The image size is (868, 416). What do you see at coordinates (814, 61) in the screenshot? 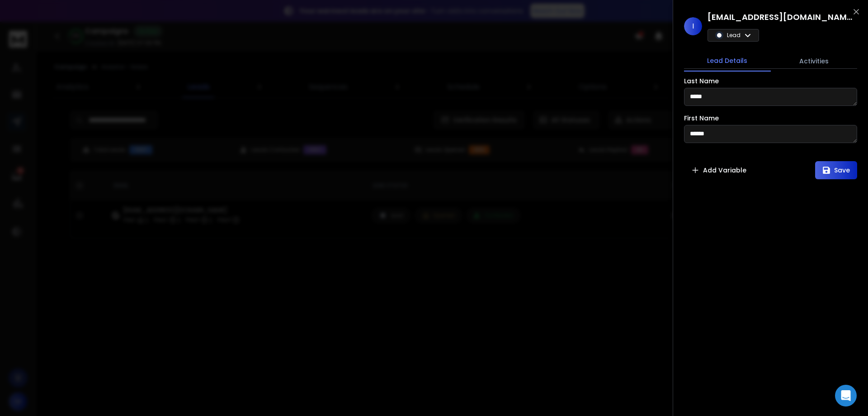
I see `button: Activities` at bounding box center [814, 61].